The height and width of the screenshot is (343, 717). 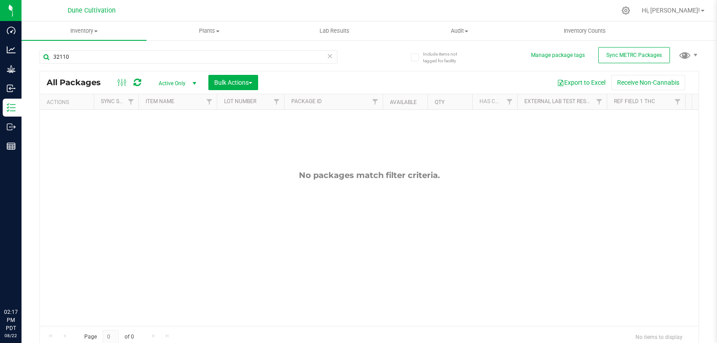 I want to click on a: Ref Field 1 THC, so click(x=635, y=101).